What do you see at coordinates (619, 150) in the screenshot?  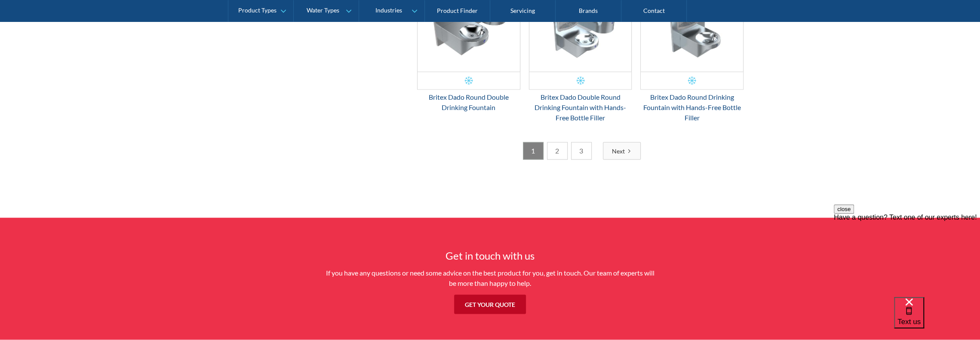 I see `div: Next` at bounding box center [619, 150].